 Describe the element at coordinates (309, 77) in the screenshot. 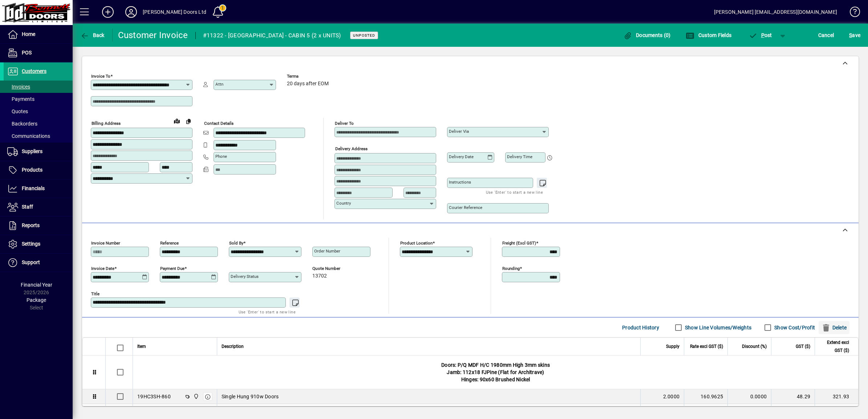

I see `span: Terms` at that location.